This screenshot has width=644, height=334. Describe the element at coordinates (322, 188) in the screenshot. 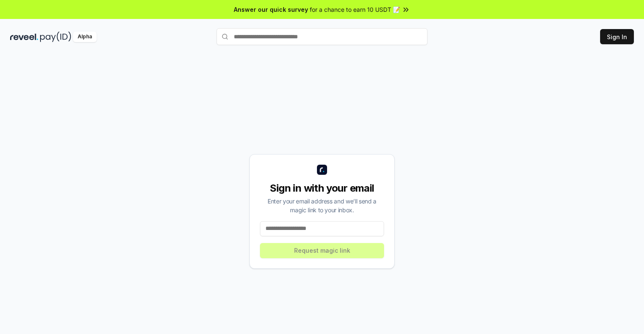

I see `div: Sign in with your email` at that location.